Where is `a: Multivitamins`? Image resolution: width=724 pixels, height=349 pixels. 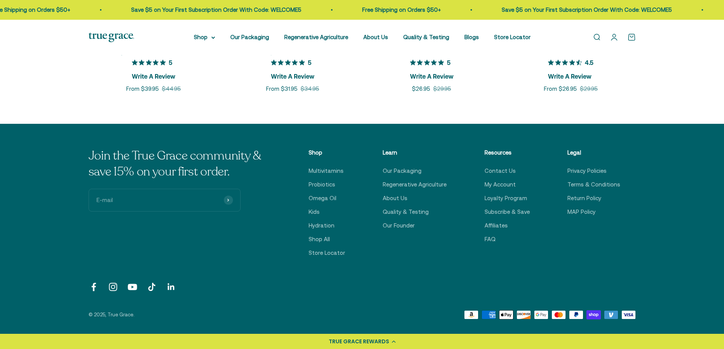 a: Multivitamins is located at coordinates (326, 171).